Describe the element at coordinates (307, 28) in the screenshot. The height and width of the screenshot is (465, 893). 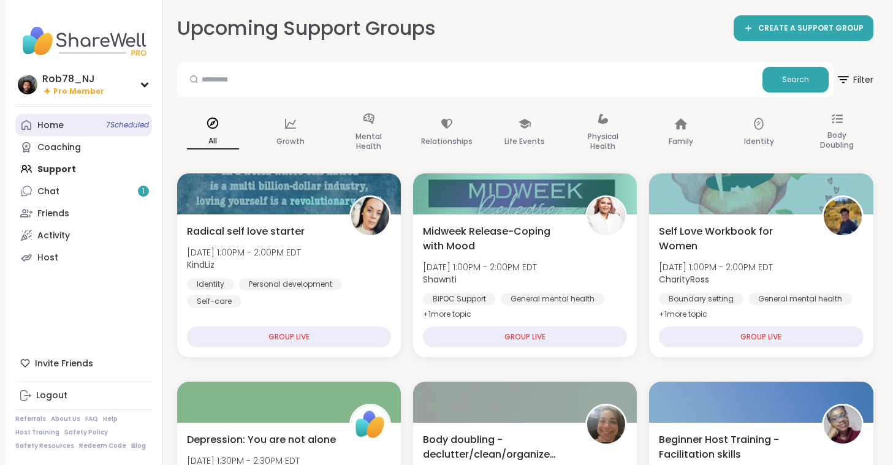
I see `h2: Upcoming Support Groups` at that location.